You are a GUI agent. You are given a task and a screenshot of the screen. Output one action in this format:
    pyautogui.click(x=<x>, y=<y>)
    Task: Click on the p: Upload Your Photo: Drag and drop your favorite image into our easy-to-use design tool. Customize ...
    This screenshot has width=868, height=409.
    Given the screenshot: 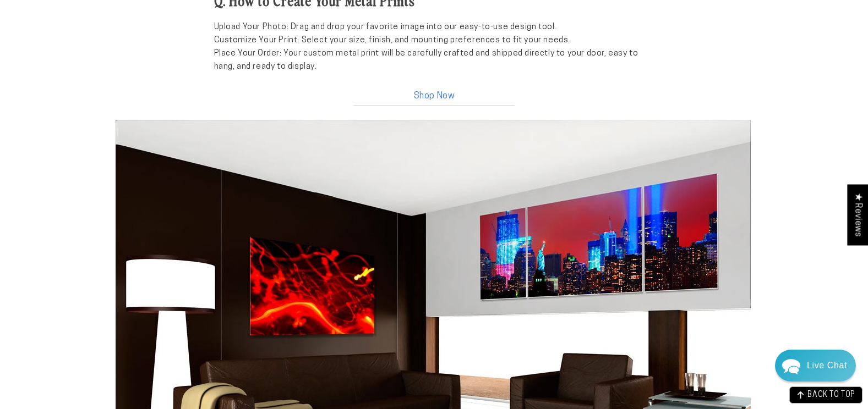 What is the action you would take?
    pyautogui.click(x=434, y=47)
    